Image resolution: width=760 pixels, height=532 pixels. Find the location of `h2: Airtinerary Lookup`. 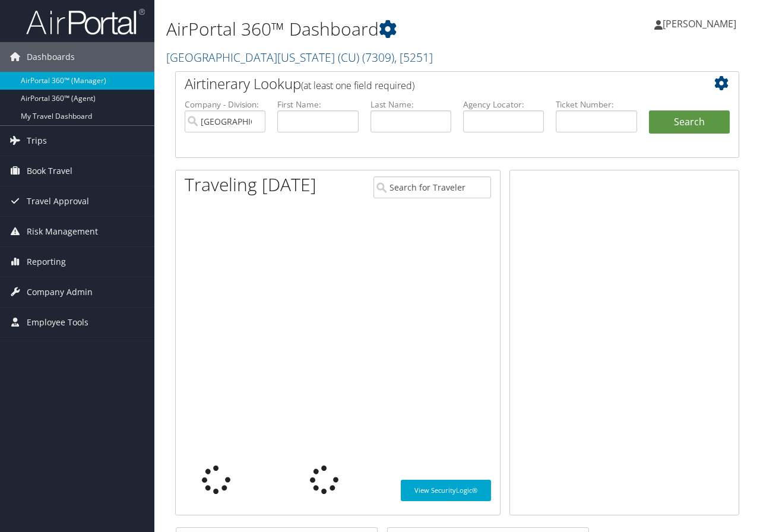

h2: Airtinerary Lookup is located at coordinates (433, 84).